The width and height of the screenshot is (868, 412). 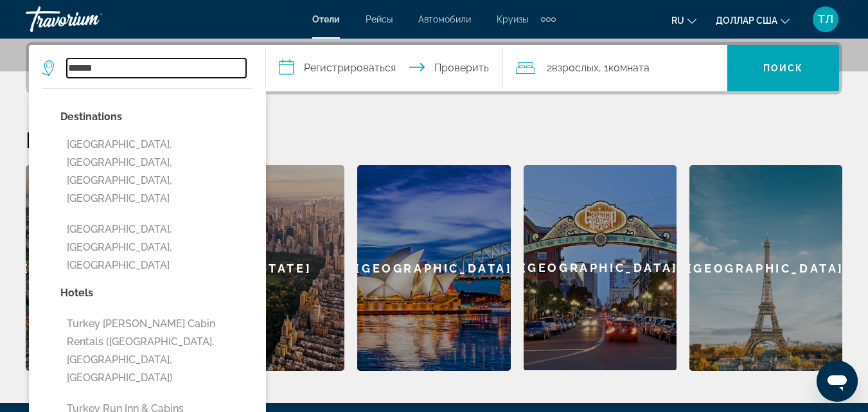 I want to click on button: Изменить валюту, so click(x=753, y=20).